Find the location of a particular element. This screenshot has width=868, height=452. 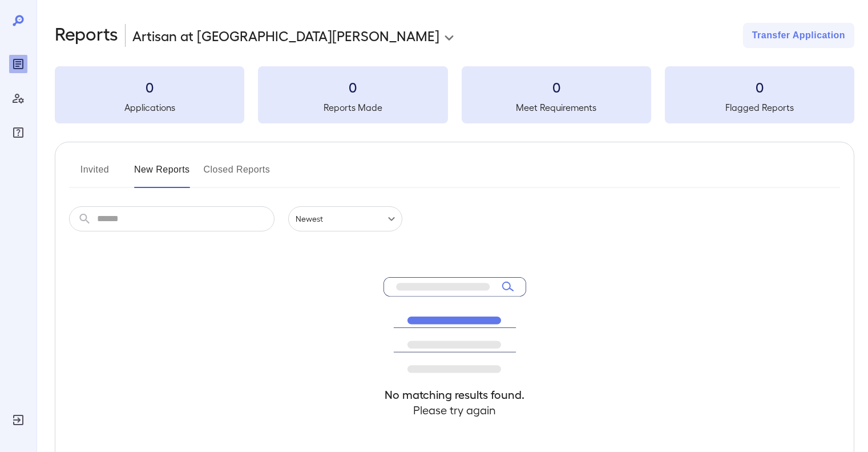

button: Closed Reports is located at coordinates (237, 174).